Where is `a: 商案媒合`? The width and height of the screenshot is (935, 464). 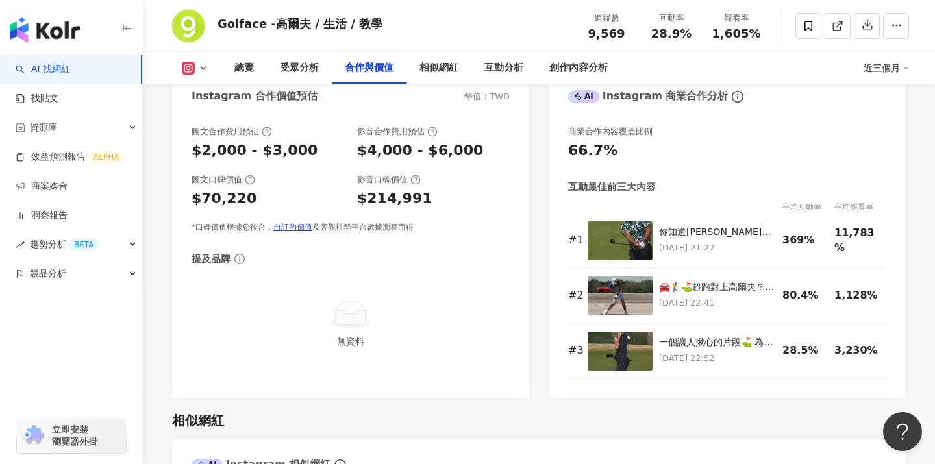 a: 商案媒合 is located at coordinates (42, 186).